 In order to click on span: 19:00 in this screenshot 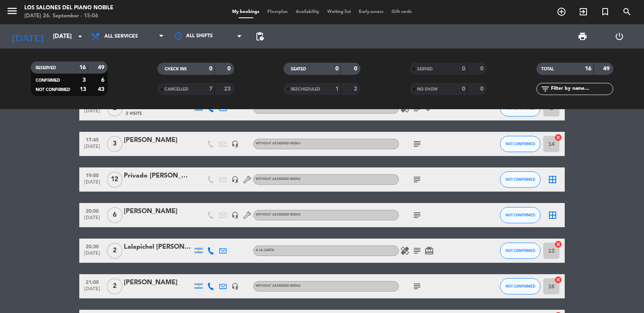, I will do `click(93, 174)`.